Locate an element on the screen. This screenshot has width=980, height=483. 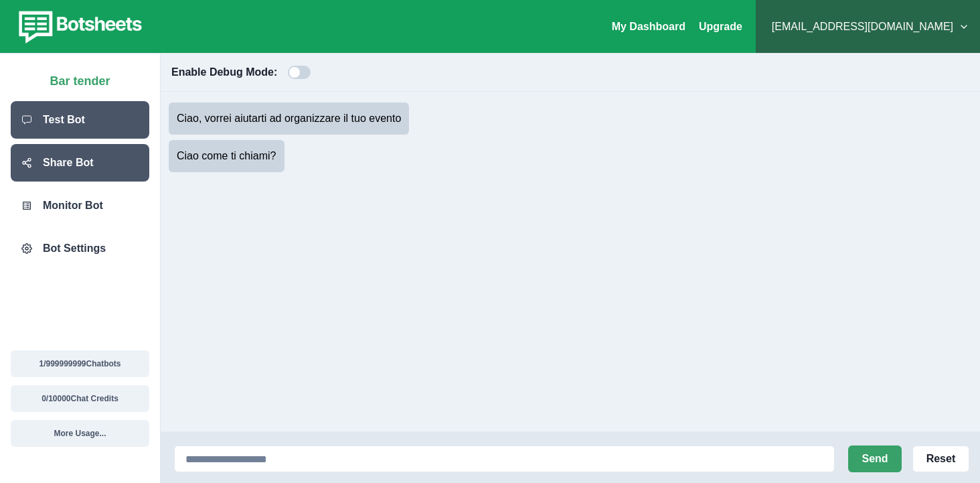
p: Bar tender is located at coordinates (80, 78).